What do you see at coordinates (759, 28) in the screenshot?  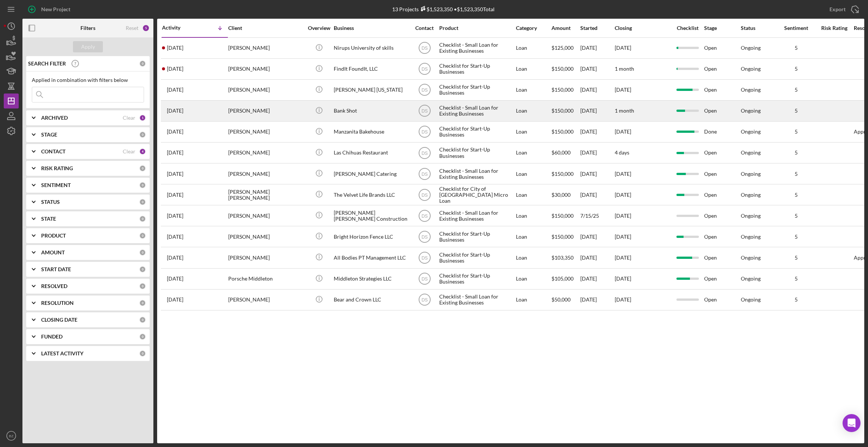 I see `div: Status` at bounding box center [759, 28].